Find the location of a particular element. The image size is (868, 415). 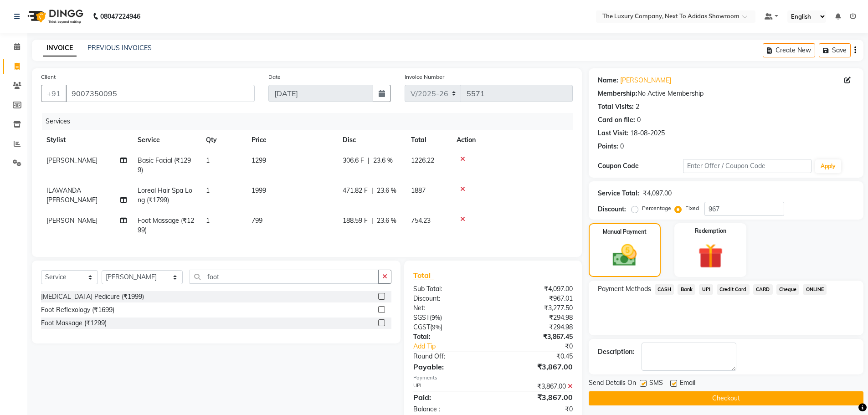

span: 1299 is located at coordinates (259, 160).